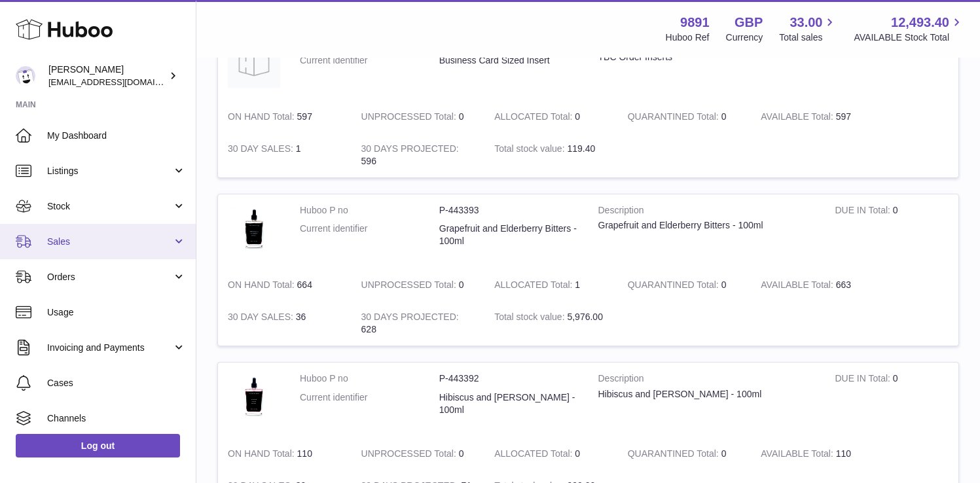 This screenshot has width=980, height=483. I want to click on a: 12,493.40 AVAILABLE Stock Total, so click(909, 28).